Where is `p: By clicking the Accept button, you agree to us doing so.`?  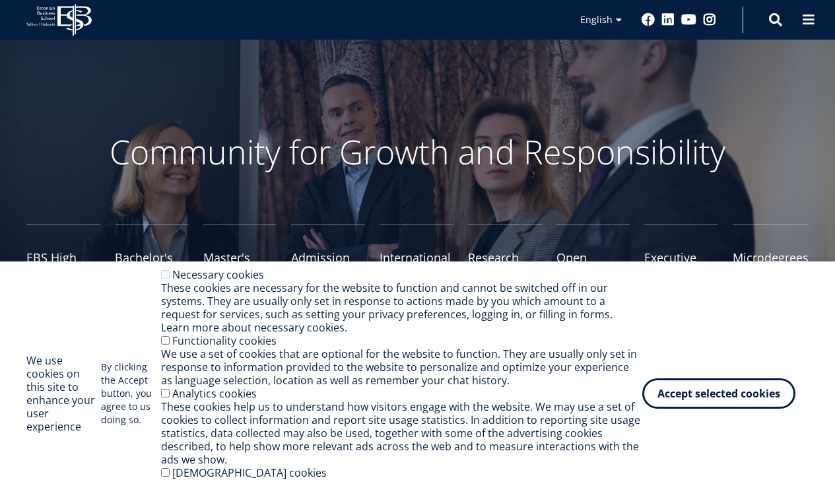
p: By clicking the Accept button, you agree to us doing so. is located at coordinates (131, 393).